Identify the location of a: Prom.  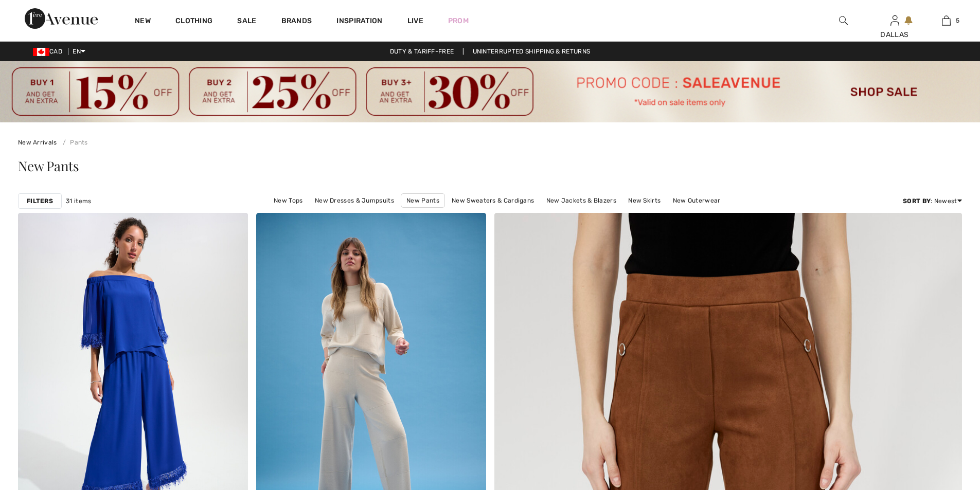
(459, 21).